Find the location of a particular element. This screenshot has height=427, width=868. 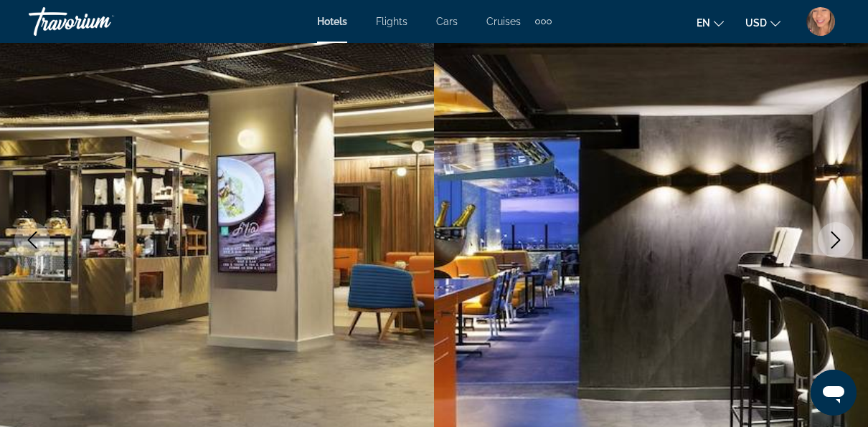

a: Flights is located at coordinates (392, 21).